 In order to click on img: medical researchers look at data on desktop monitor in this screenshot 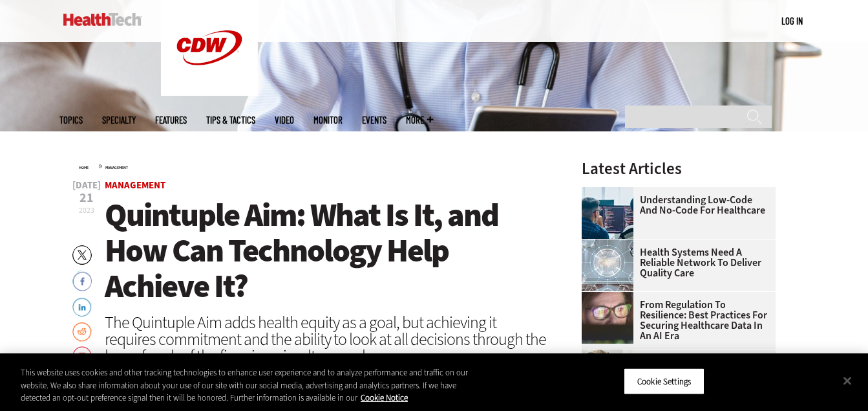, I will do `click(608, 375)`.